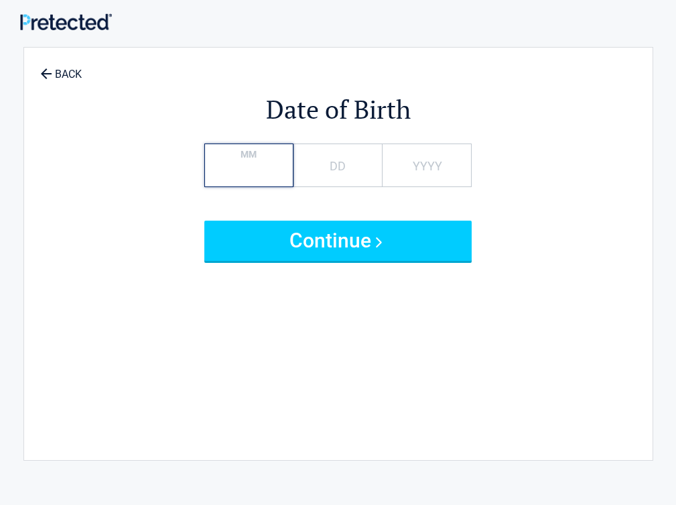 This screenshot has width=676, height=505. I want to click on button: Continue, so click(338, 241).